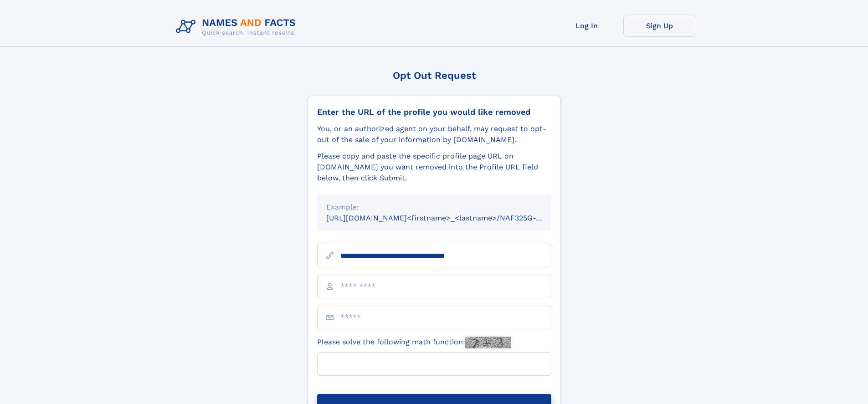  I want to click on a: Sign Up, so click(660, 26).